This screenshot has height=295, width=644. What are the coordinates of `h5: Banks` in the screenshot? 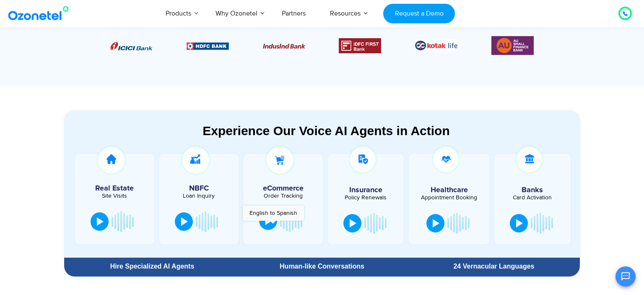 It's located at (533, 190).